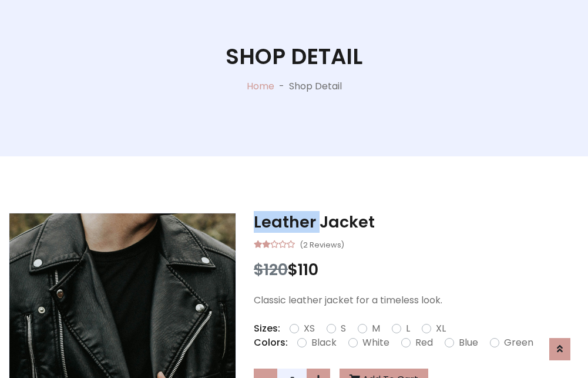  I want to click on label: XS, so click(309, 329).